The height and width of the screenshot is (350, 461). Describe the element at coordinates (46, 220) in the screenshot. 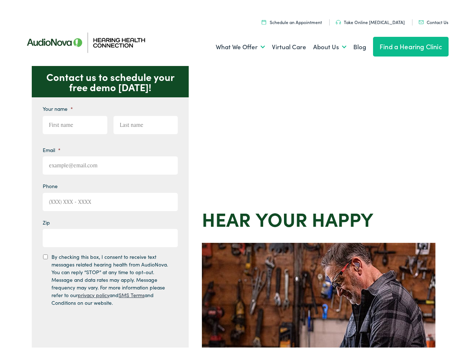

I see `label: Zip` at that location.